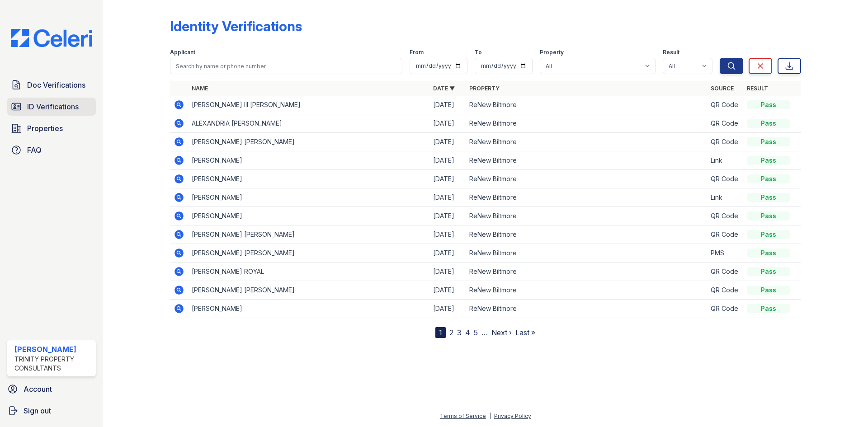  What do you see at coordinates (444, 88) in the screenshot?
I see `a: Date ▼` at bounding box center [444, 88].